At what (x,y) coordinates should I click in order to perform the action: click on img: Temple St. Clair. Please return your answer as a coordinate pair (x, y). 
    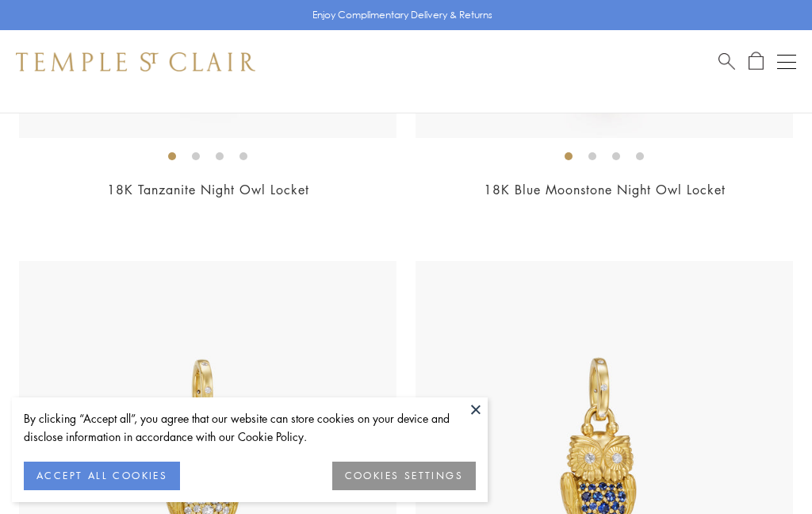
    Looking at the image, I should click on (135, 62).